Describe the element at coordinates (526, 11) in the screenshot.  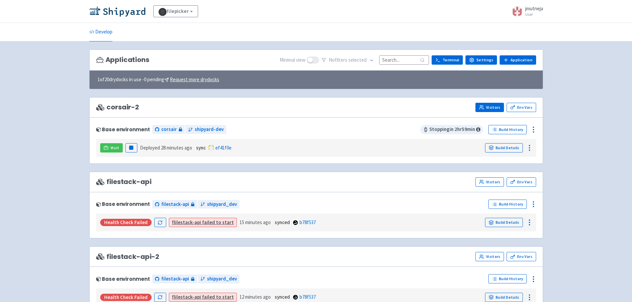
I see `a: jmutneja User` at that location.